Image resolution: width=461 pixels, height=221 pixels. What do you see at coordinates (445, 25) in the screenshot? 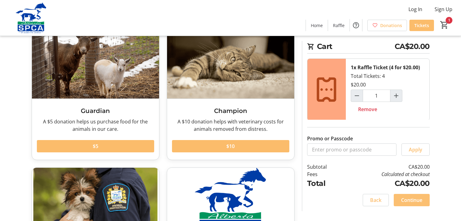
I see `button: Cart` at bounding box center [445, 25].